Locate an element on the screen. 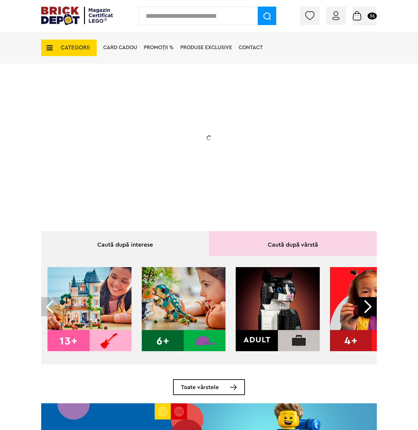  small: 36 is located at coordinates (372, 16).